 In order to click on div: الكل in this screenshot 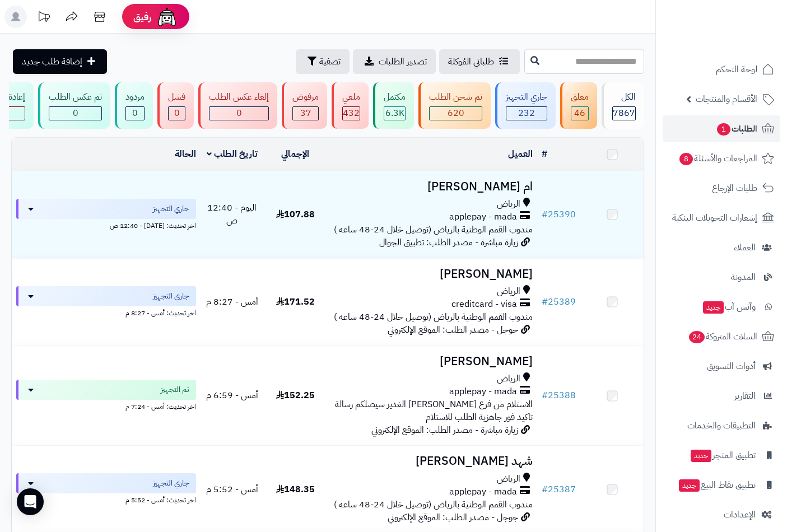, I will do `click(624, 97)`.